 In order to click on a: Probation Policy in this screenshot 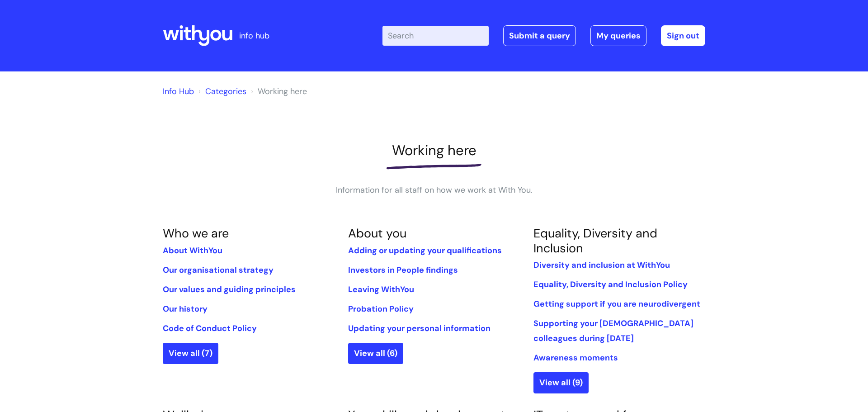, I will do `click(380, 309)`.